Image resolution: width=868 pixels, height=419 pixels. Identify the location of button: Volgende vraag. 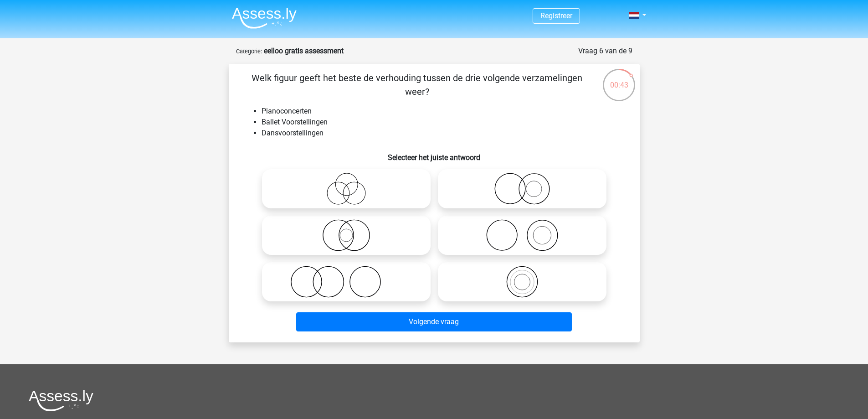
(434, 322).